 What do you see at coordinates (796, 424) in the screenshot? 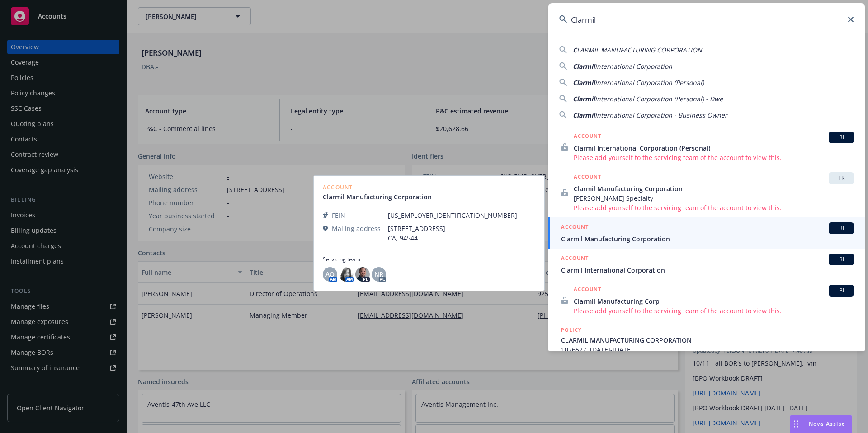
I see `div: Drag to move` at bounding box center [796, 424].